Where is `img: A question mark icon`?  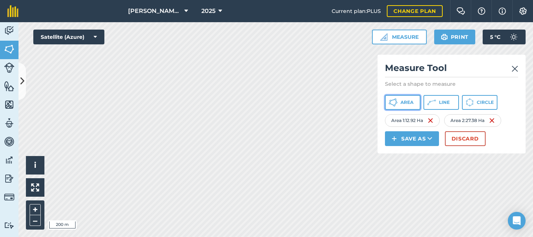
img: A question mark icon is located at coordinates (481, 11).